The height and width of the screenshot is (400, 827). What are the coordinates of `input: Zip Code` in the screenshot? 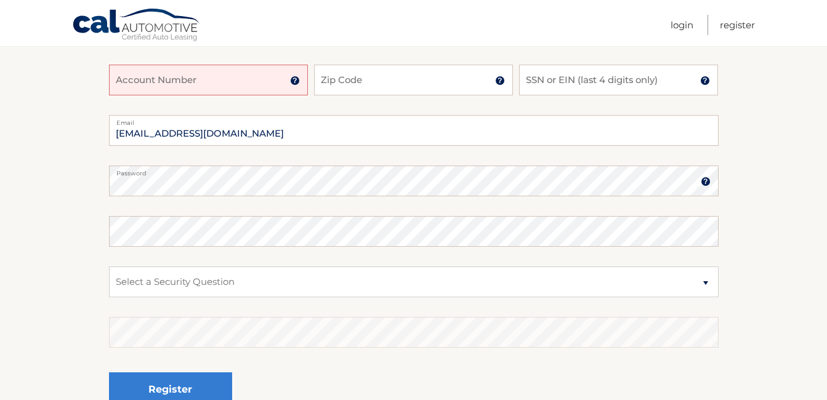 It's located at (413, 80).